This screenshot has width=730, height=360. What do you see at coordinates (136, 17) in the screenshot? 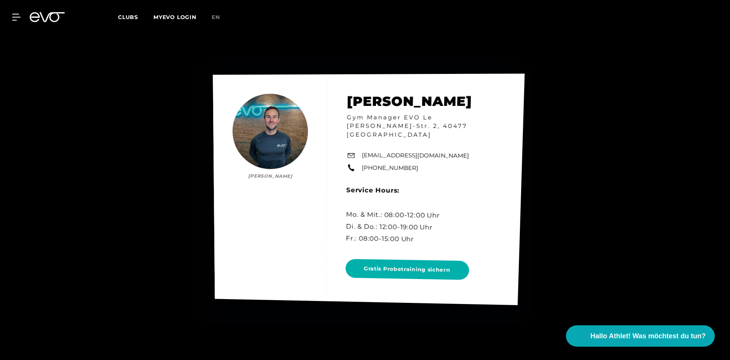
I see `a: Clubs` at bounding box center [136, 17].